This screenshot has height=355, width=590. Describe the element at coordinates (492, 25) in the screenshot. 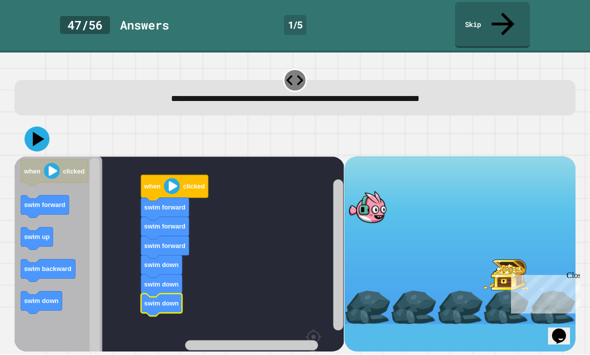

I see `a: Skip` at that location.